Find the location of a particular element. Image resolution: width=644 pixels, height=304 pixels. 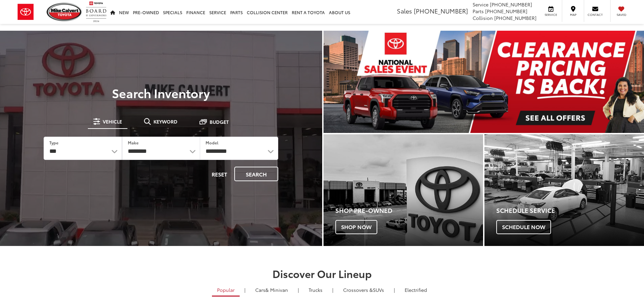

span: Vehicle is located at coordinates (112, 121).